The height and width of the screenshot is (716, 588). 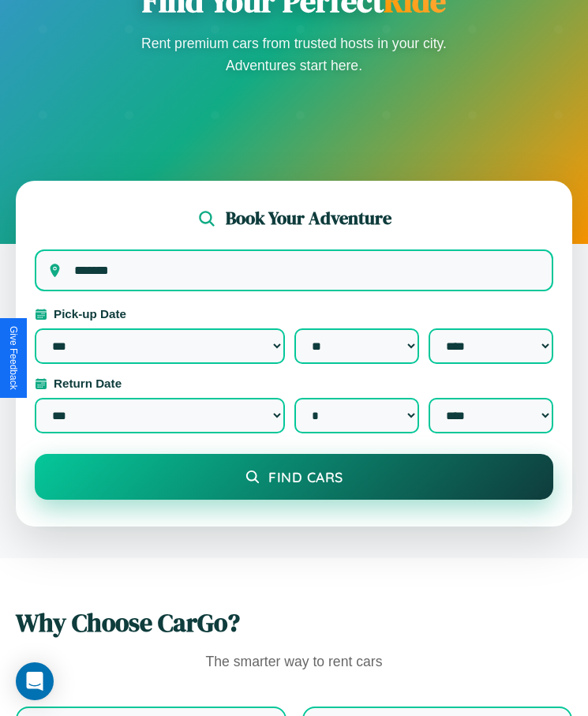 I want to click on label: Pick-up Date, so click(x=294, y=314).